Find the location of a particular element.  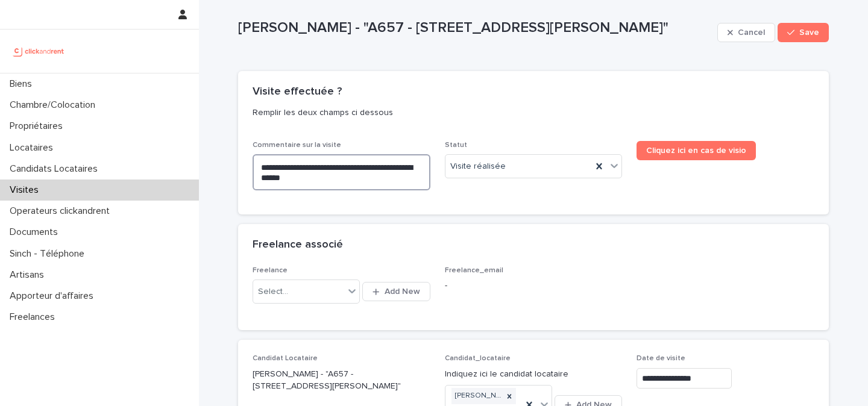

p: Operateurs clickandrent is located at coordinates (62, 211).